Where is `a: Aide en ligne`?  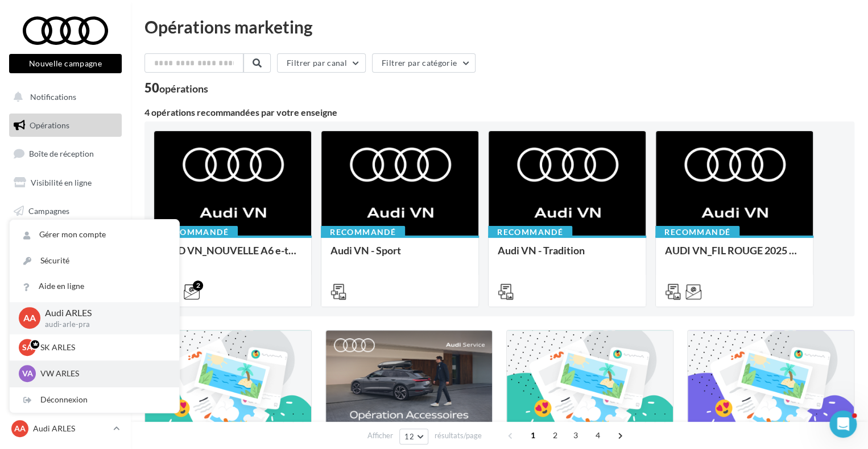 a: Aide en ligne is located at coordinates (95, 287).